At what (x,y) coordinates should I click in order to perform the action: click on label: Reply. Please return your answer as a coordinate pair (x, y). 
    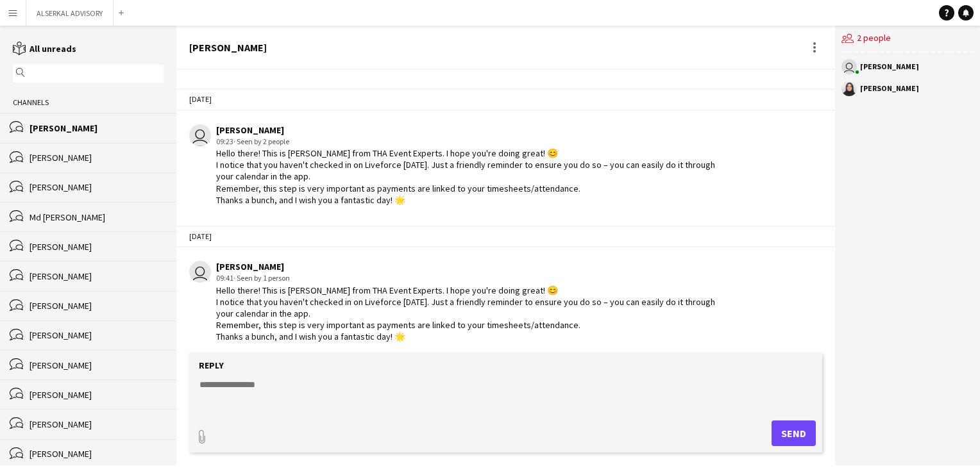
    Looking at the image, I should click on (211, 365).